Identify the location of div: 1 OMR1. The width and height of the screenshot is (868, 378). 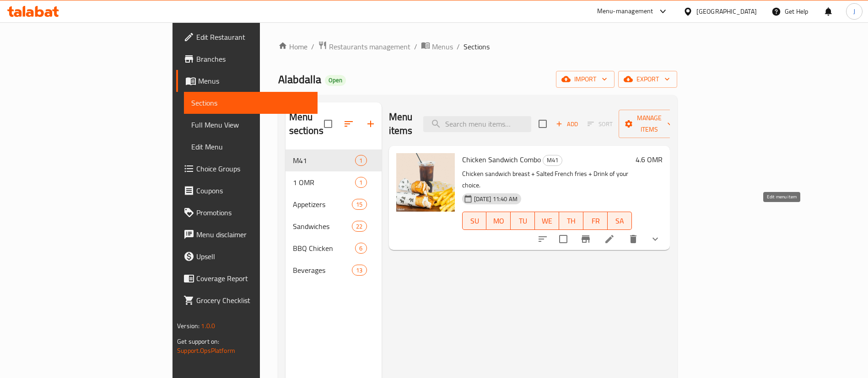
(333, 182).